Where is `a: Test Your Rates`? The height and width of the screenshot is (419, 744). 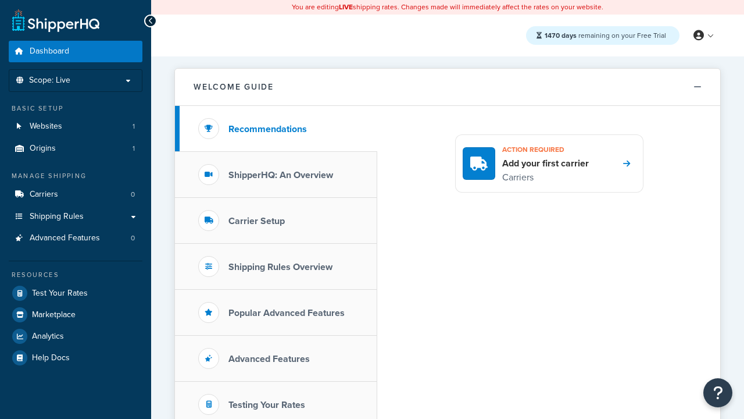
a: Test Your Rates is located at coordinates (76, 293).